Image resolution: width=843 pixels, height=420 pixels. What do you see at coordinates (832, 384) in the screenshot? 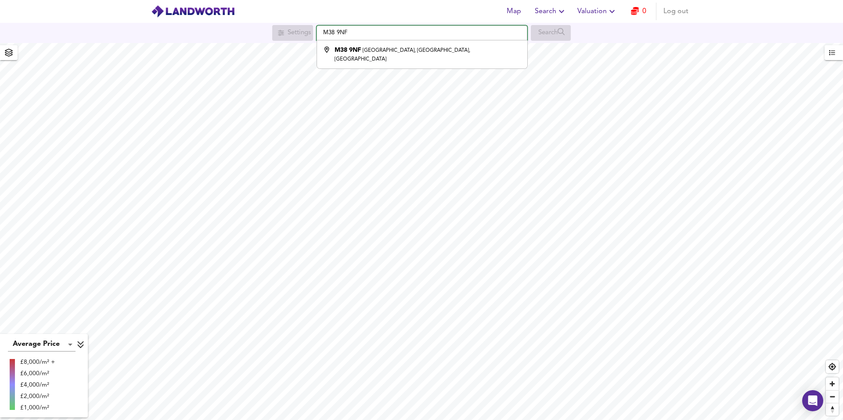
I see `button: Zoom in` at bounding box center [832, 384].